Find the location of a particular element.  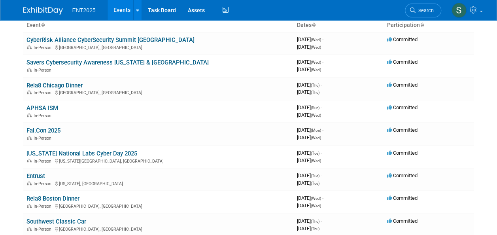

a: APHSA ISM is located at coordinates (42, 108).